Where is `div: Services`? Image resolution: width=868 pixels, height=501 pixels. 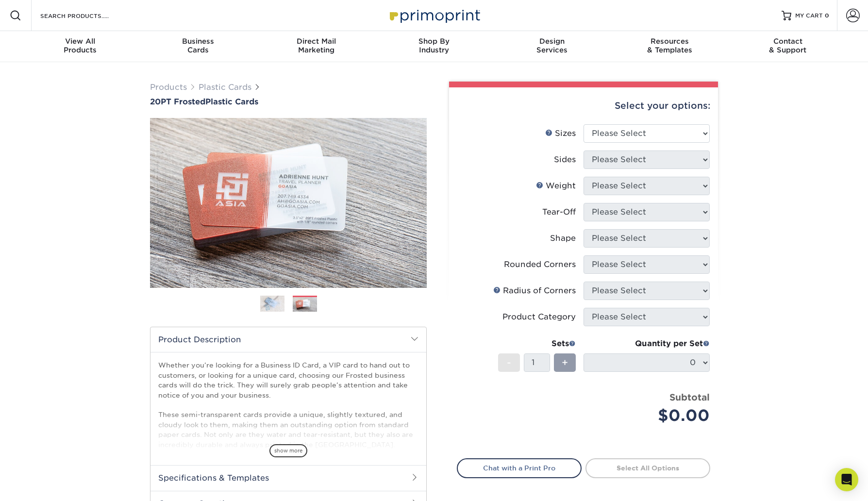
div: Services is located at coordinates (551, 46).